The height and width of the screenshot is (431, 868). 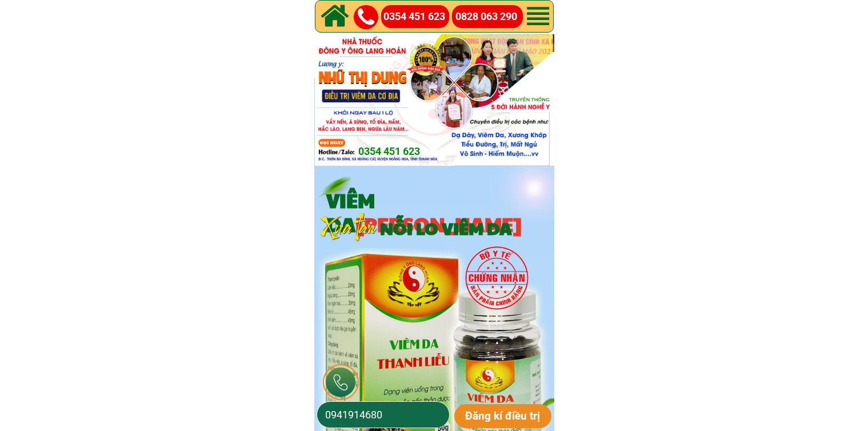 What do you see at coordinates (479, 228) in the screenshot?
I see `h3: NỖI LO VIÊM DA` at bounding box center [479, 228].